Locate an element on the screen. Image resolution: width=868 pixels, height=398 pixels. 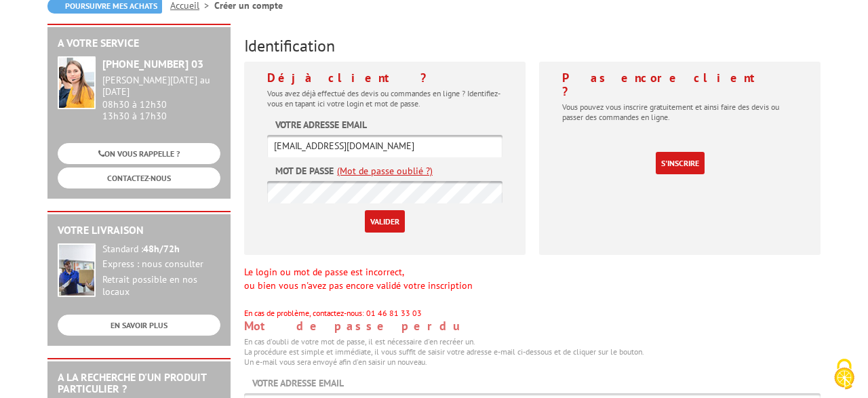
div: 08h30 à 12h30 13h30 à 17h30 is located at coordinates (162, 97).